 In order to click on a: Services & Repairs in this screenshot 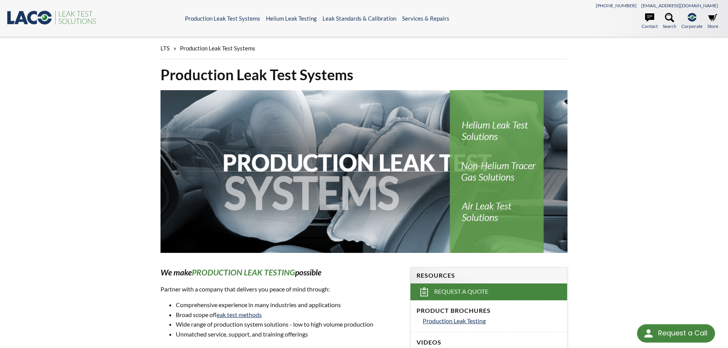, I will do `click(426, 18)`.